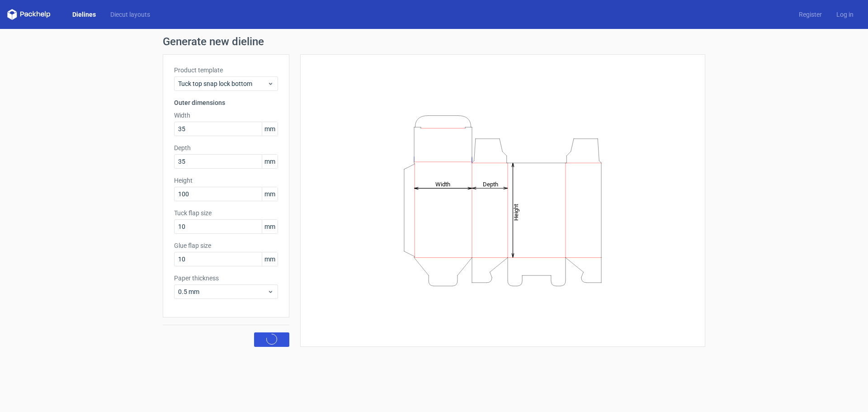 The image size is (868, 412). What do you see at coordinates (515, 211) in the screenshot?
I see `tspan: Height` at bounding box center [515, 211].